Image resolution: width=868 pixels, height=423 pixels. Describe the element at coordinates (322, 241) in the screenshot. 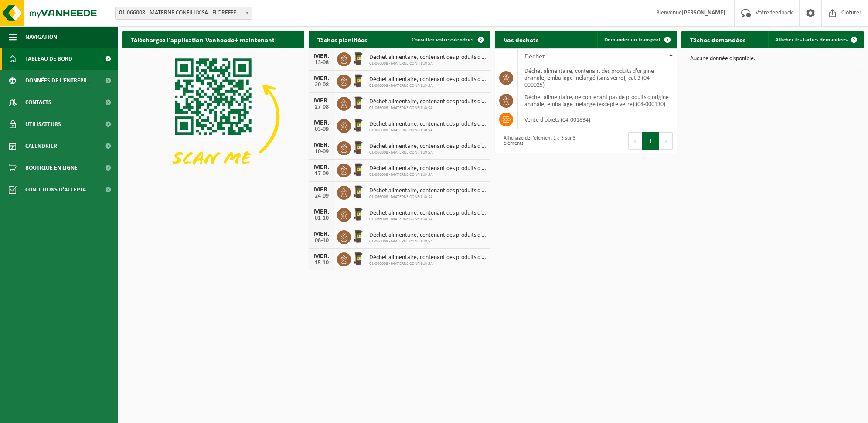

I see `div: 08-10` at that location.